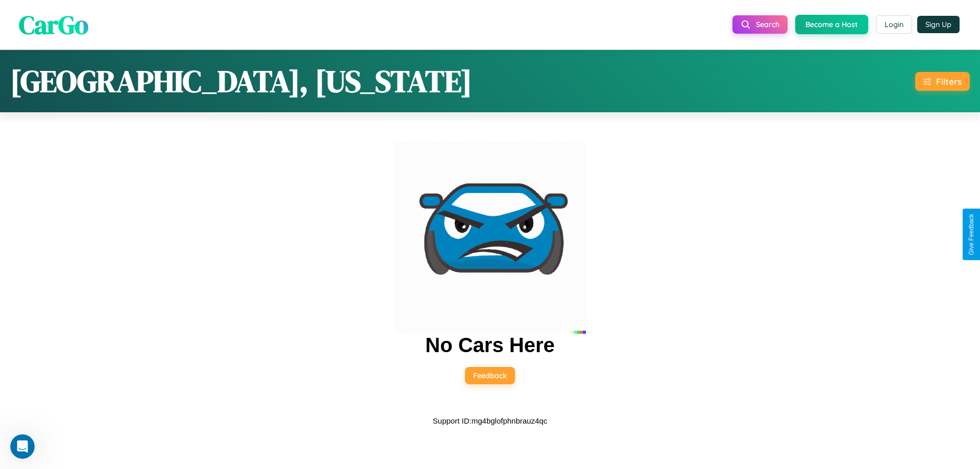  Describe the element at coordinates (831, 25) in the screenshot. I see `button: Become a Host` at that location.